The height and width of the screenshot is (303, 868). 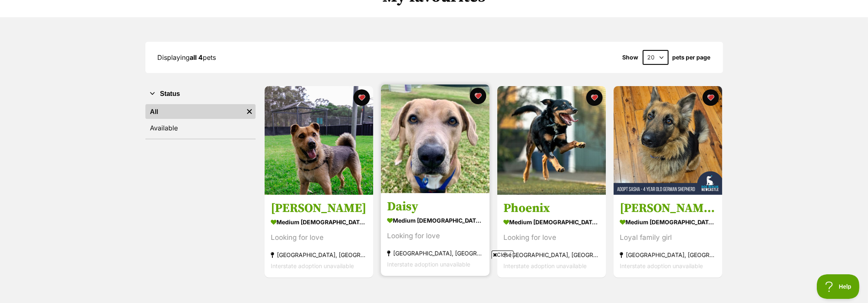 What do you see at coordinates (661, 266) in the screenshot?
I see `span: Interstate adoption unavailable` at bounding box center [661, 266].